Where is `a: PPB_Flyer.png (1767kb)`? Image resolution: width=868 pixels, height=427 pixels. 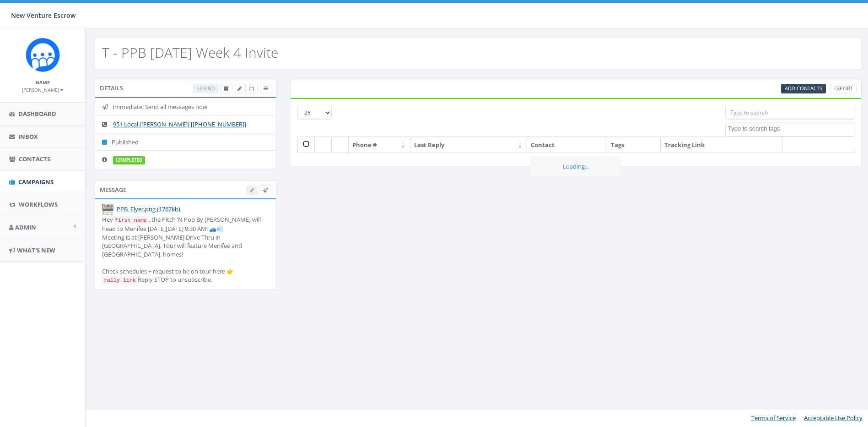
a: PPB_Flyer.png (1767kb) is located at coordinates (148, 209).